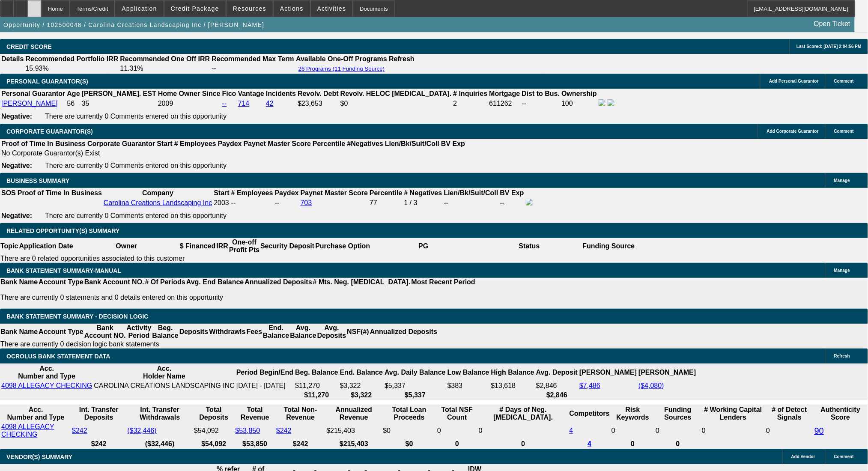 The height and width of the screenshot is (471, 868). What do you see at coordinates (415, 386) in the screenshot?
I see `td: $5,337` at bounding box center [415, 386].